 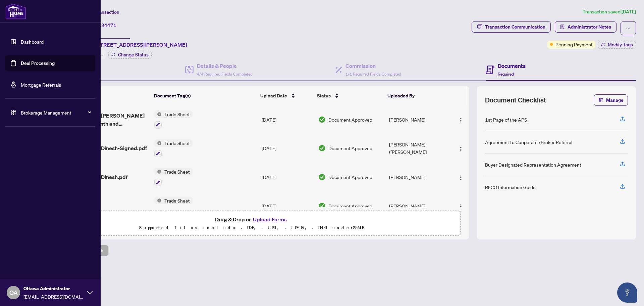 What do you see at coordinates (515, 27) in the screenshot?
I see `div: Transaction Communication` at bounding box center [515, 27].